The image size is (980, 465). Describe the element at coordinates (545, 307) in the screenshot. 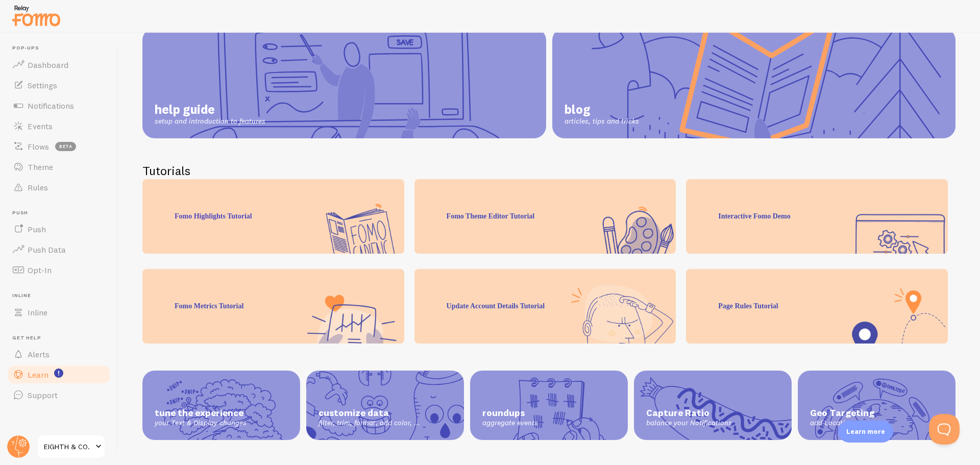

I see `div: Update Account Details Tutorial` at that location.